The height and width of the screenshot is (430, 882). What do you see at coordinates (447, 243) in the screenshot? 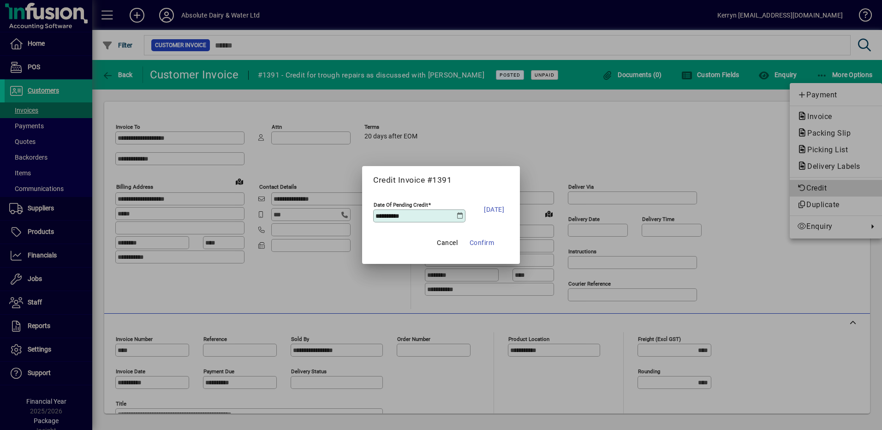
I see `span: Cancel` at bounding box center [447, 243].